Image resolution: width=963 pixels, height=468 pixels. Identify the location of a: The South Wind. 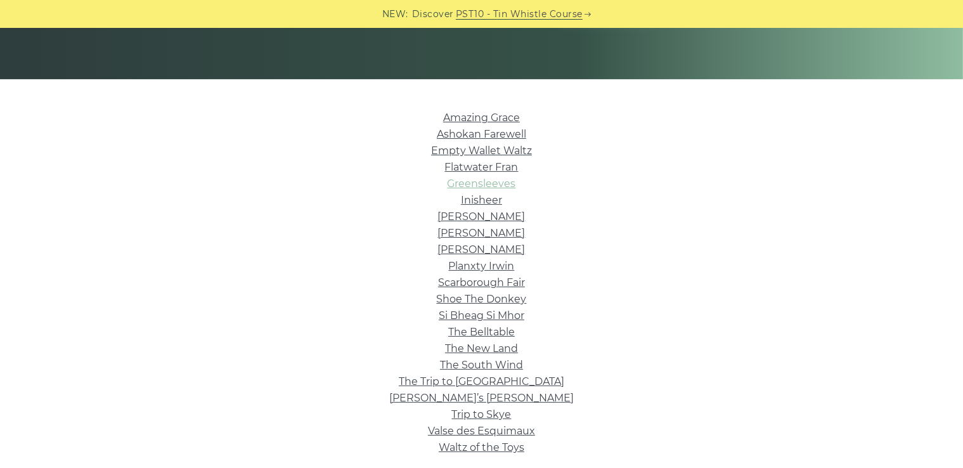
(481, 365).